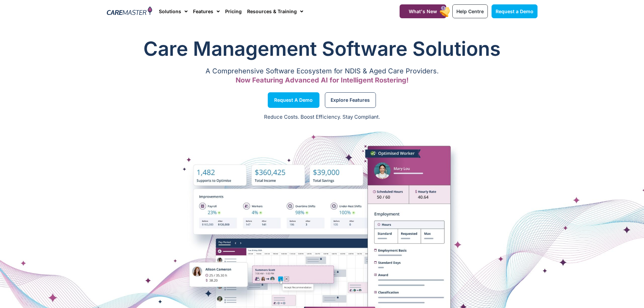 The width and height of the screenshot is (644, 308). What do you see at coordinates (423, 11) in the screenshot?
I see `a: What's New` at bounding box center [423, 11].